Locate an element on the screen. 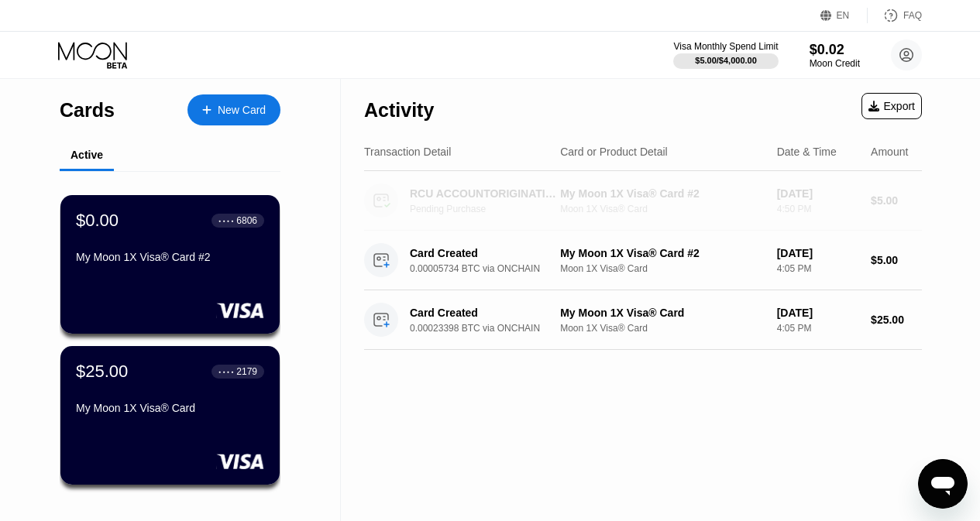 Image resolution: width=980 pixels, height=521 pixels. div: 4:50 PM is located at coordinates (817, 209).